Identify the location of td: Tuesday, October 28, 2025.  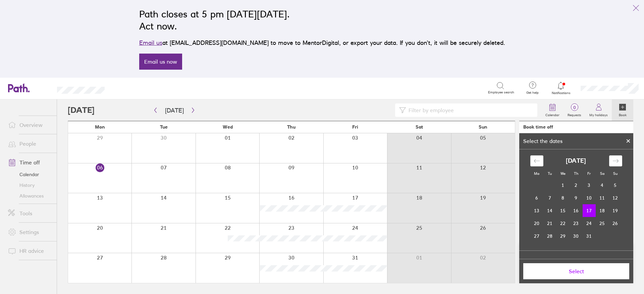
(550, 236).